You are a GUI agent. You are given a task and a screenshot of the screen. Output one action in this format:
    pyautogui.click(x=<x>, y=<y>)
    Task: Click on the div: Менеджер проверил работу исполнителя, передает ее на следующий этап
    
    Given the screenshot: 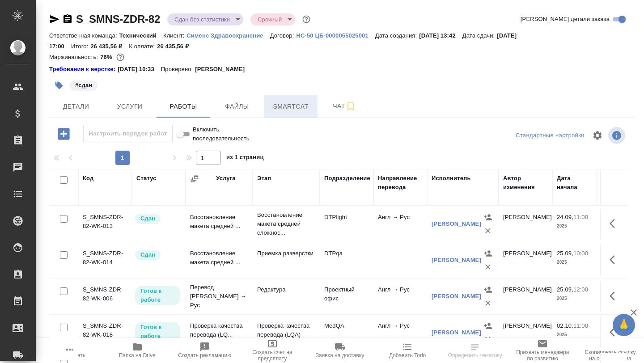 What is the action you would take?
    pyautogui.click(x=157, y=255)
    